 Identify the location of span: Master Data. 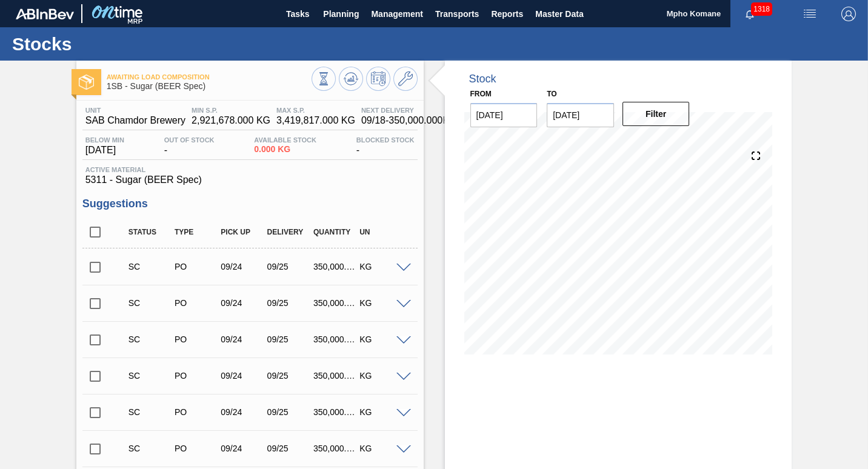
(559, 14).